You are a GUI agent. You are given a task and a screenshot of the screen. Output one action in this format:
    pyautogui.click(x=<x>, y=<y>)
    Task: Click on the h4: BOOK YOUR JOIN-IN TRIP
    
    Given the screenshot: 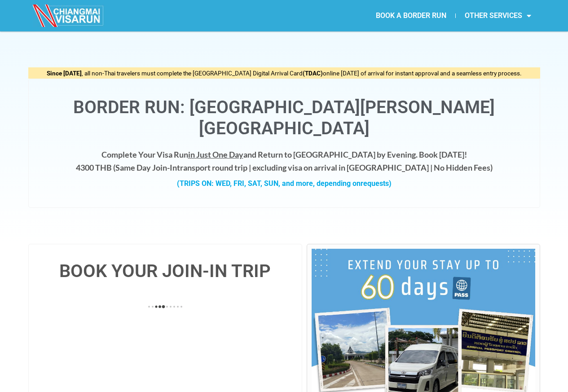 What is the action you would take?
    pyautogui.click(x=165, y=271)
    